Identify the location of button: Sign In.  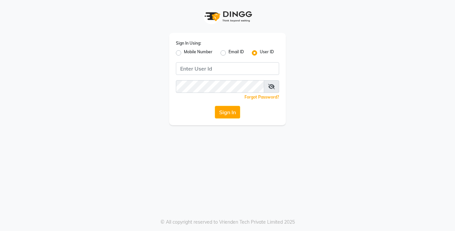
(228, 112).